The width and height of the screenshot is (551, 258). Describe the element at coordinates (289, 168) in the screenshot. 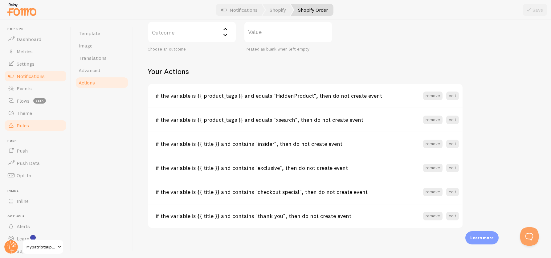

I see `h3: if the variable is {{ title }} and contains "exclusive", then do not create event` at that location.